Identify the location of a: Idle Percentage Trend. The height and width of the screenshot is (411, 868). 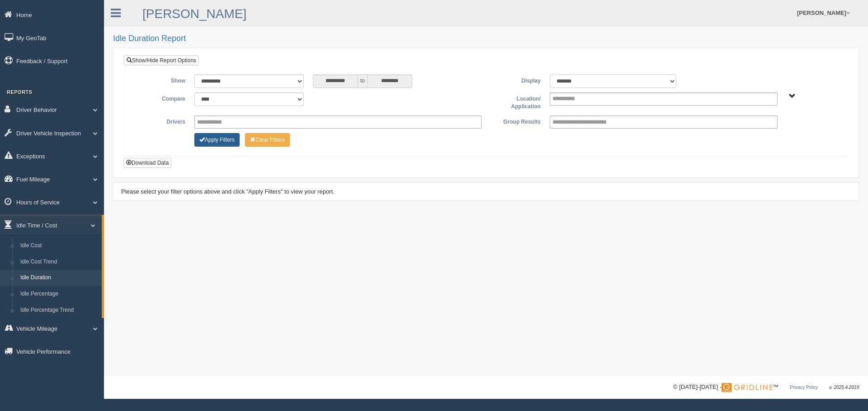
(59, 311).